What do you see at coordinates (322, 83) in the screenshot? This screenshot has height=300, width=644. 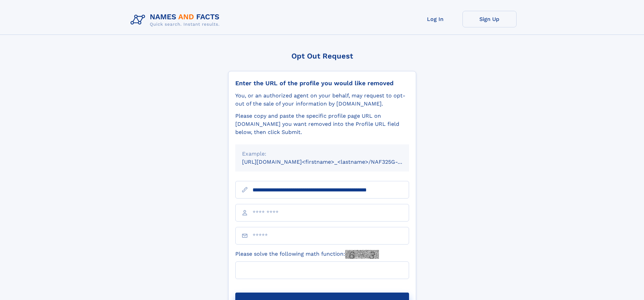 I see `div: Enter the URL of the profile you would like removed` at bounding box center [322, 83].